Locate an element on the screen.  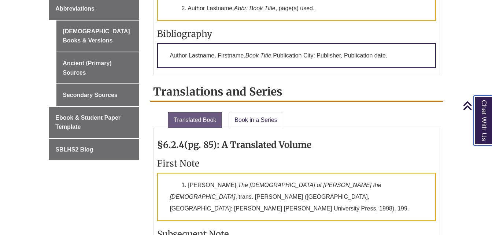
span: Ebook & Student Paper Template is located at coordinates (88, 122).